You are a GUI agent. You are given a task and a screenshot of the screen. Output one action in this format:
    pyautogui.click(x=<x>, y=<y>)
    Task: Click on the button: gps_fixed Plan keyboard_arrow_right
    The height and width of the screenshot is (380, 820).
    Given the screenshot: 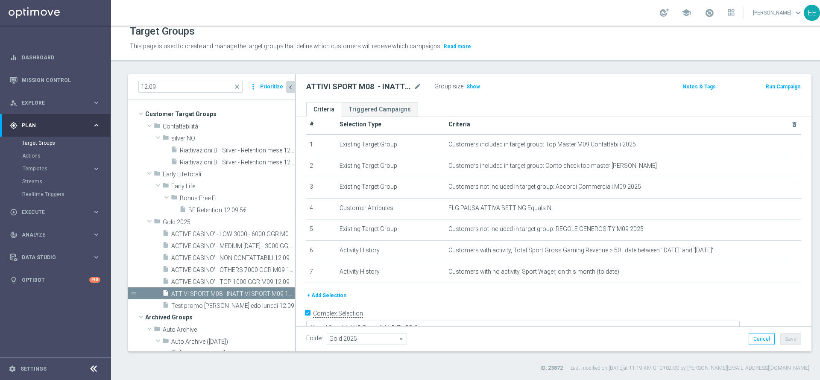 What is the action you would take?
    pyautogui.click(x=55, y=126)
    